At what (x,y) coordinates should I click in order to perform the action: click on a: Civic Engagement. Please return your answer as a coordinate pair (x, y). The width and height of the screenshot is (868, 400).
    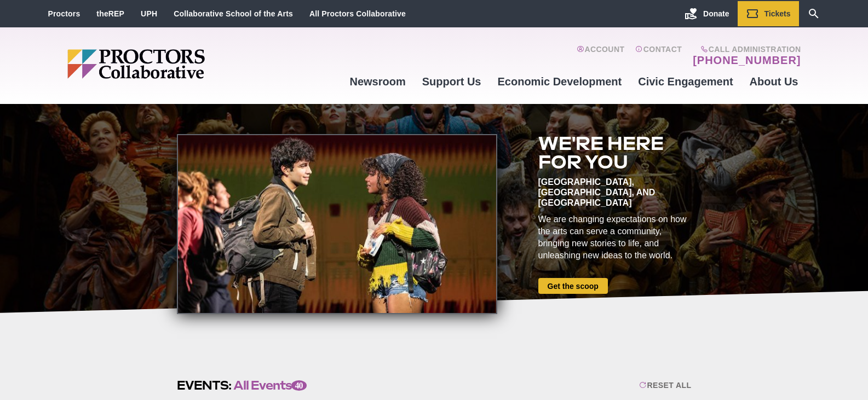
    Looking at the image, I should click on (685, 82).